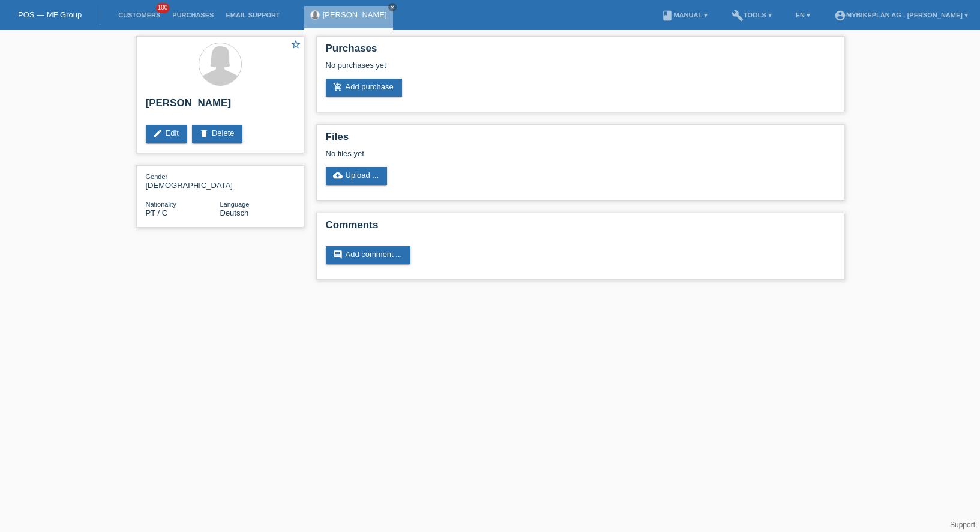  What do you see at coordinates (667, 15) in the screenshot?
I see `i: book` at bounding box center [667, 15].